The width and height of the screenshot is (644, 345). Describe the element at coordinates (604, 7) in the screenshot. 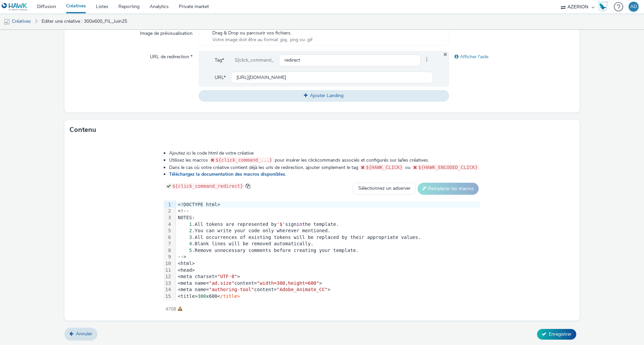

I see `a: Hawk Academy` at that location.